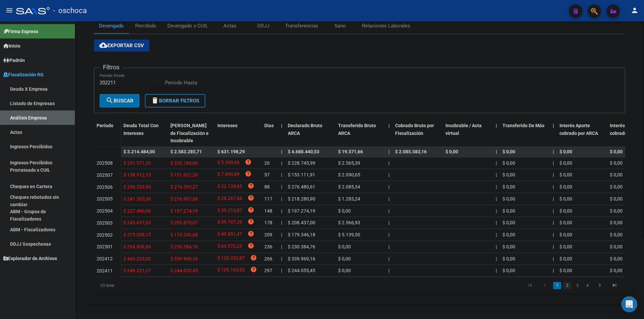 This screenshot has height=319, width=644. I want to click on button: Buscar, so click(120, 101).